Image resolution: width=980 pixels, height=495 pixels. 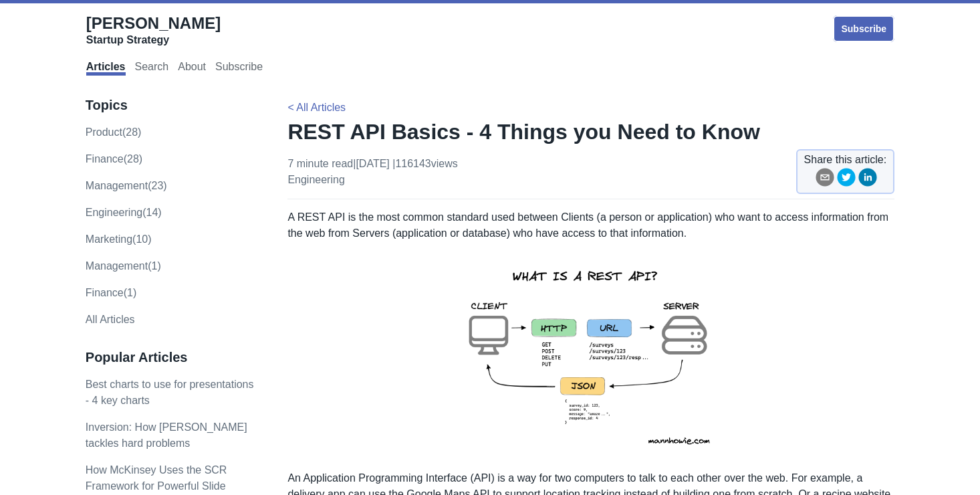 What do you see at coordinates (192, 68) in the screenshot?
I see `a: About` at bounding box center [192, 68].